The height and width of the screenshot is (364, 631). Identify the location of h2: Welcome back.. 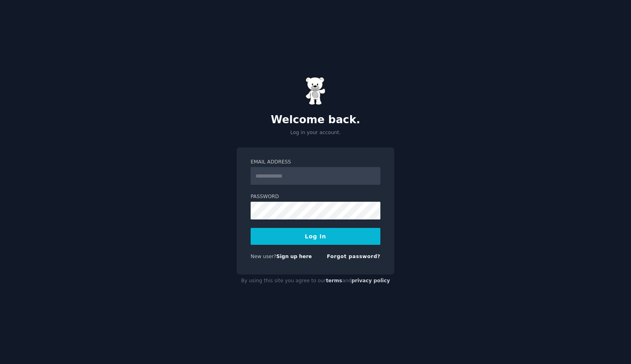
(316, 120).